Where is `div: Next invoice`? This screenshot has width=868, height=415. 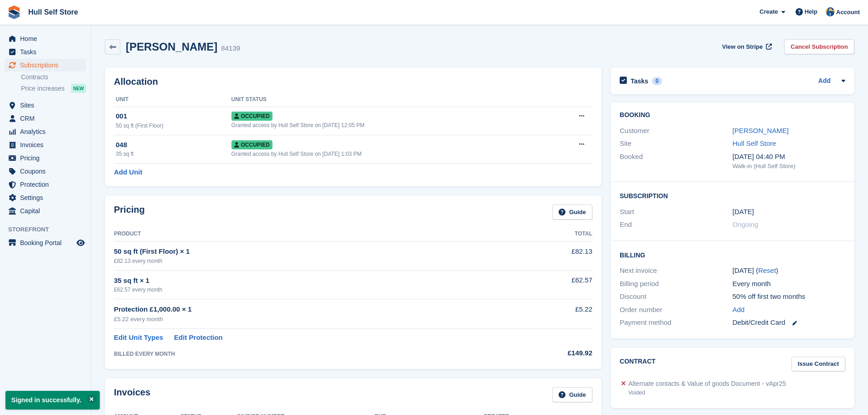 div: Next invoice is located at coordinates (675, 271).